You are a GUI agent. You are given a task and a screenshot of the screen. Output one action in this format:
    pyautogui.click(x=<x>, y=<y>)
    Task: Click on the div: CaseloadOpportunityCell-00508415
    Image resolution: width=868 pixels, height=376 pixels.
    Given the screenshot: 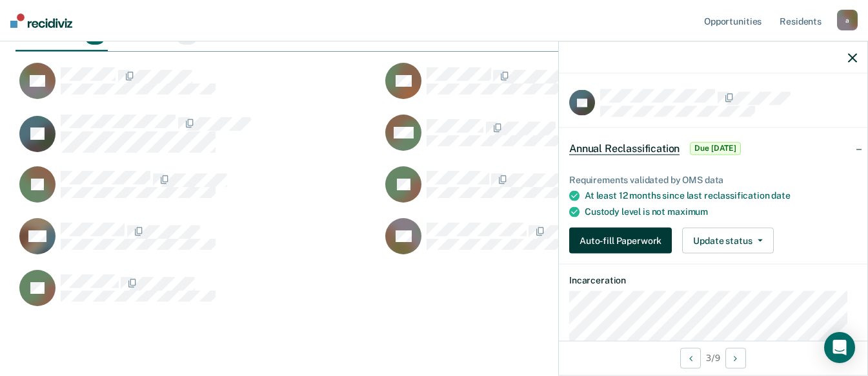 What is the action you would take?
    pyautogui.click(x=564, y=88)
    